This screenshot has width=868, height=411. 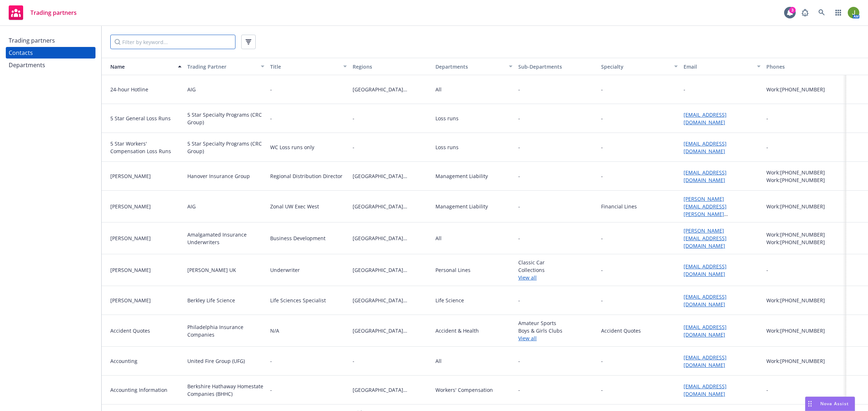 What do you see at coordinates (792, 10) in the screenshot?
I see `div: 3` at bounding box center [792, 10].